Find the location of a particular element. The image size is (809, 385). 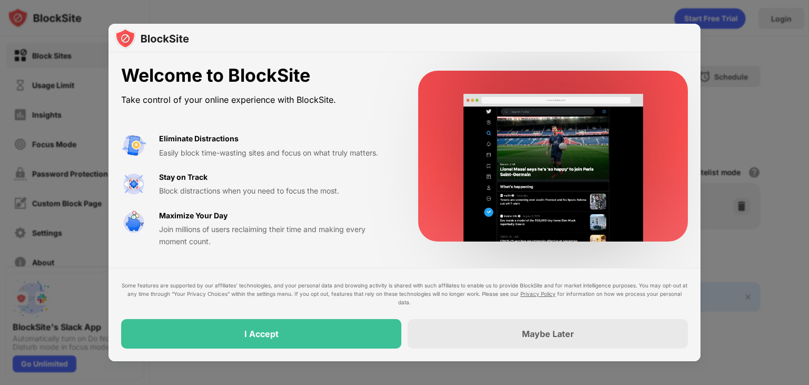

div: Stay on Track is located at coordinates (183, 177).